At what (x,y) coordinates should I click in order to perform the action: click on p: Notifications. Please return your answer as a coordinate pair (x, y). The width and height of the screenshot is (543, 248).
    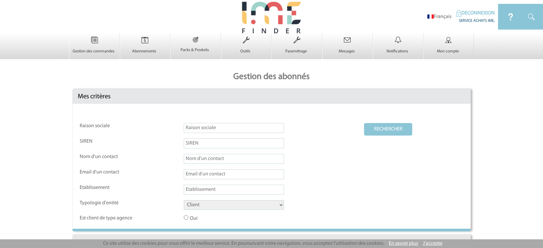
    Looking at the image, I should click on (397, 51).